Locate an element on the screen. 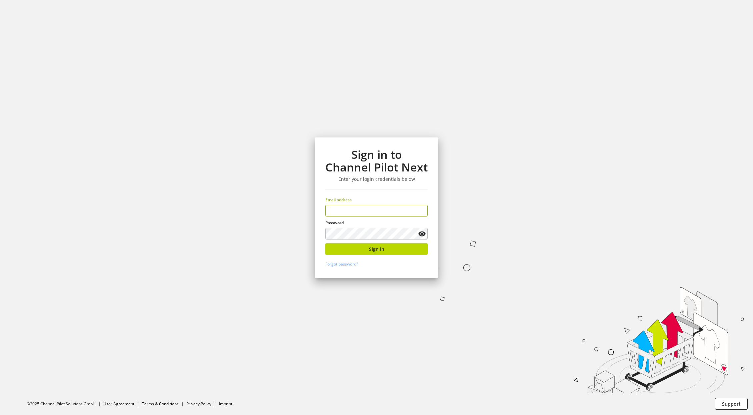 The image size is (753, 415). a: User Agreement is located at coordinates (119, 403).